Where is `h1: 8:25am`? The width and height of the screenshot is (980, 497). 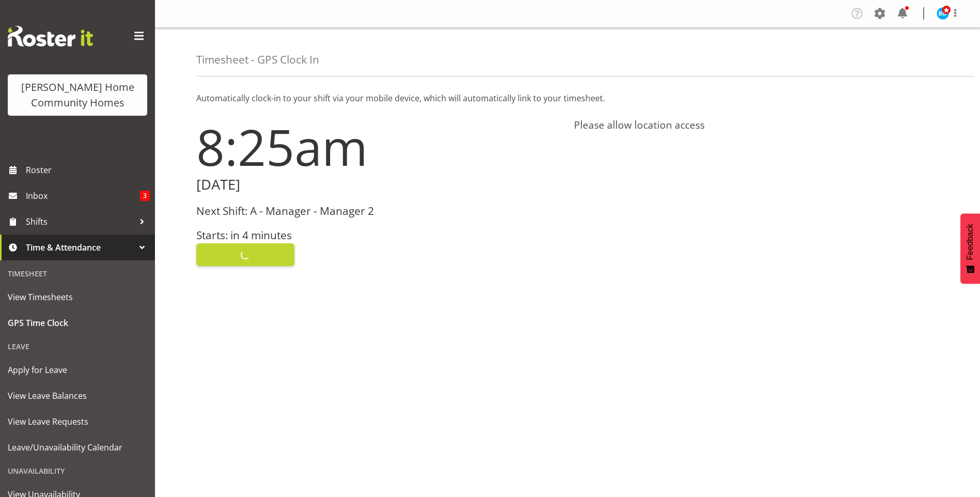
h1: 8:25am is located at coordinates (379, 147).